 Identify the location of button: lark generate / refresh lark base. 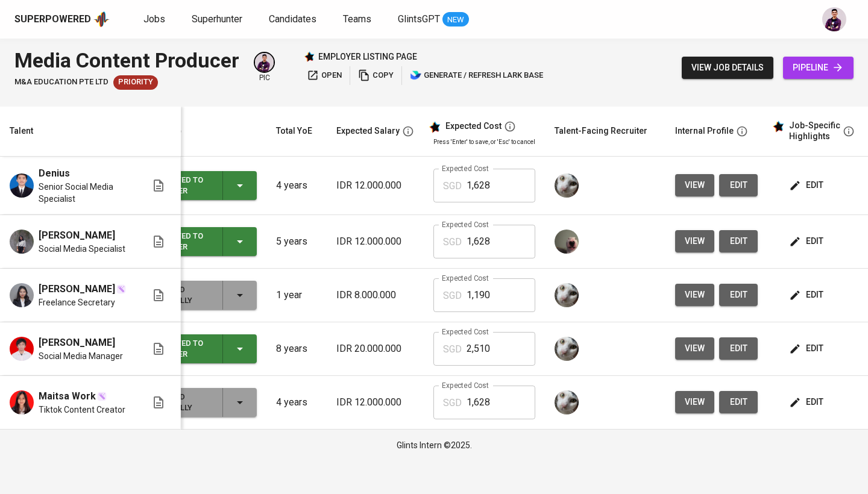
(476, 76).